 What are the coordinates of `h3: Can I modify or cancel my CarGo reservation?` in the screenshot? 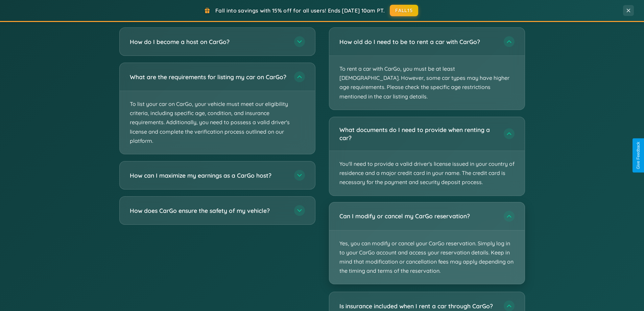 It's located at (418, 216).